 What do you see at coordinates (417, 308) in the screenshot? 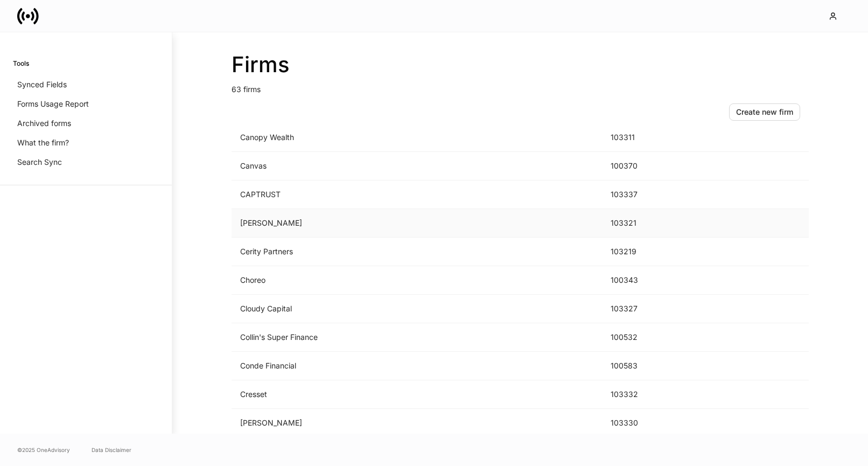
I see `td: Cloudy Capital` at bounding box center [417, 308].